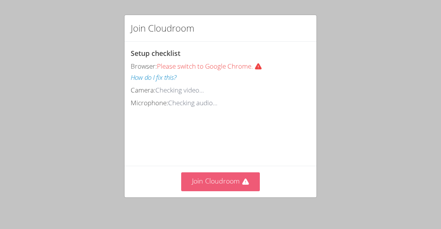 The width and height of the screenshot is (441, 229). Describe the element at coordinates (143, 90) in the screenshot. I see `span: Camera:` at that location.